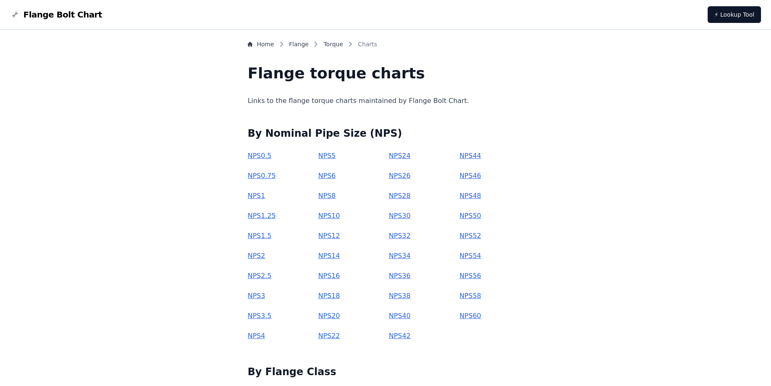 The height and width of the screenshot is (386, 771). I want to click on a: NPS14, so click(329, 256).